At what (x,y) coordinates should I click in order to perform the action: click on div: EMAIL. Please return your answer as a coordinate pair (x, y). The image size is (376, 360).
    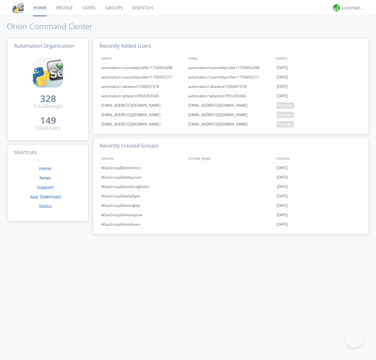
    Looking at the image, I should click on (231, 58).